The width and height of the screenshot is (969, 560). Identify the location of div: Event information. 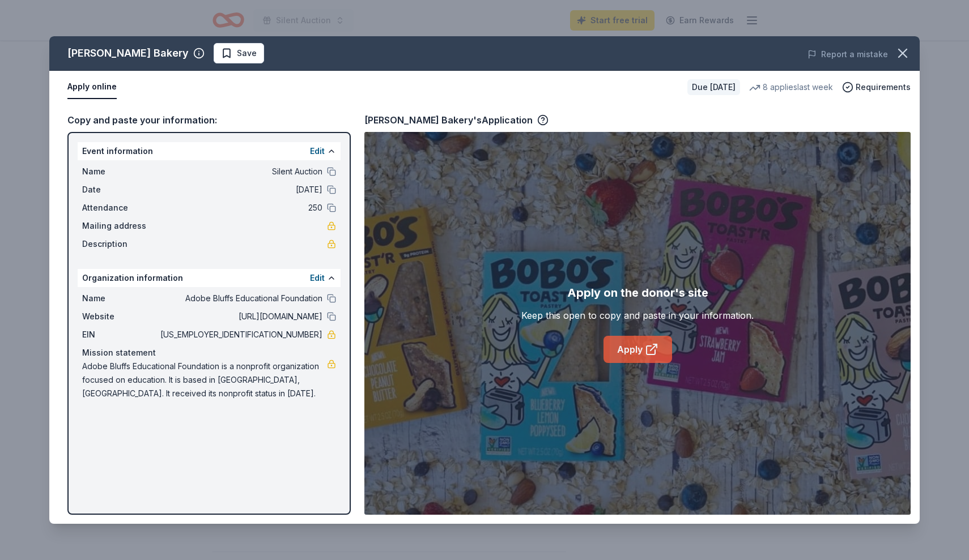
(209, 151).